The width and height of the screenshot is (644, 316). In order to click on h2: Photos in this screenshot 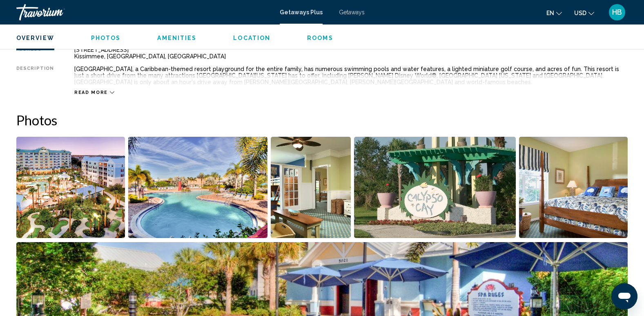, I will do `click(322, 120)`.